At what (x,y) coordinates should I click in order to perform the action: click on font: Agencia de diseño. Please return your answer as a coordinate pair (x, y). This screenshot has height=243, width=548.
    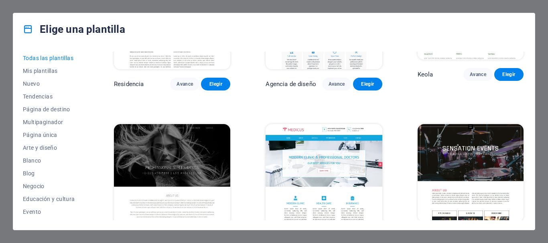
    Looking at the image, I should click on (290, 84).